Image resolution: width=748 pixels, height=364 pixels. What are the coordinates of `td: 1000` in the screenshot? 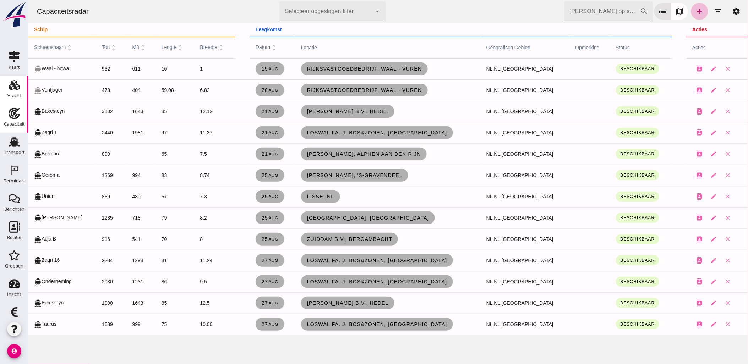 It's located at (83, 303).